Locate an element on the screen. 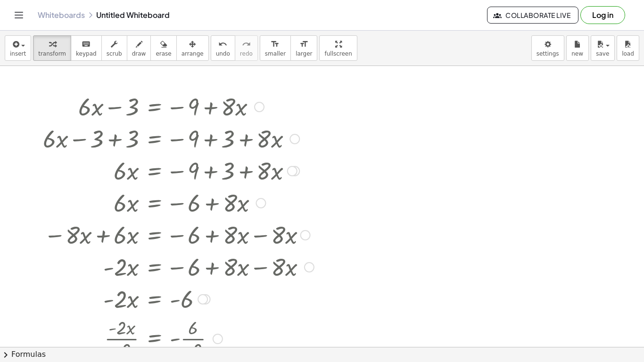  span: larger is located at coordinates (304, 54).